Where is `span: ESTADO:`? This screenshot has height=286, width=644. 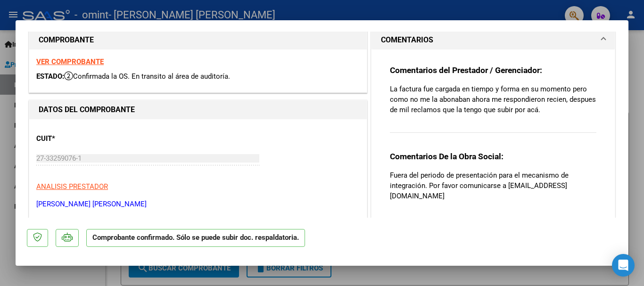
span: ESTADO: is located at coordinates (50, 76).